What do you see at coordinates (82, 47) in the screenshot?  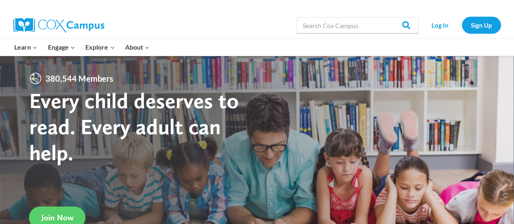 I see `nav: Primary Navigation` at bounding box center [82, 47].